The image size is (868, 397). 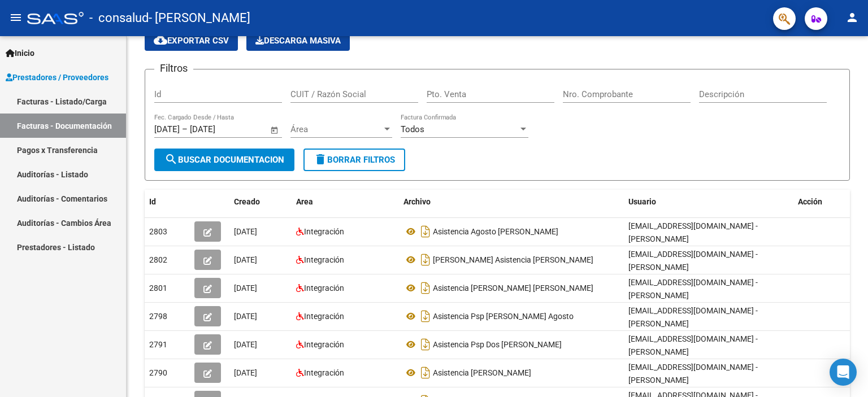 I want to click on mat-icon: cloud_download, so click(x=161, y=40).